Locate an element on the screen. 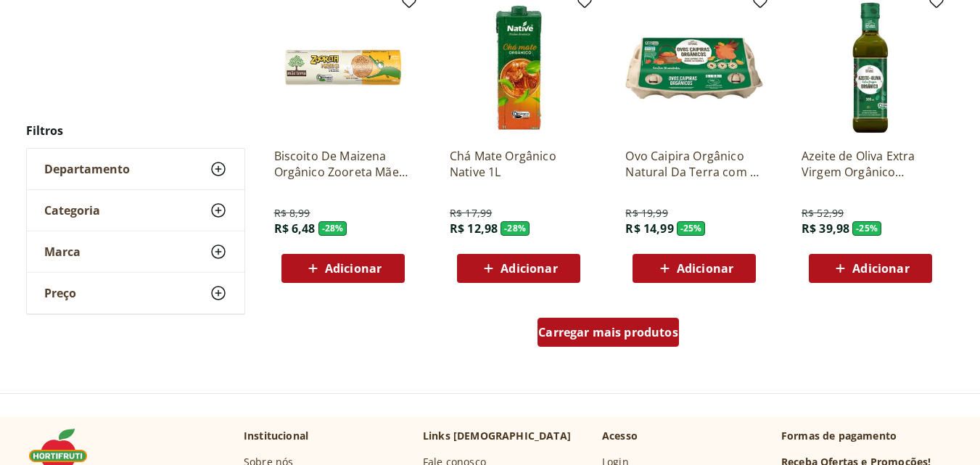 The height and width of the screenshot is (465, 980). span: Departamento is located at coordinates (87, 169).